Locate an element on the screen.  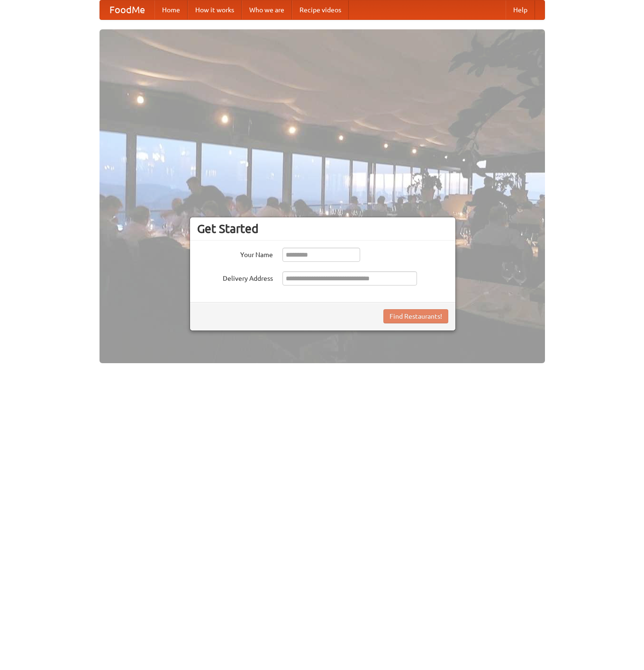
label: Delivery Address is located at coordinates (235, 277).